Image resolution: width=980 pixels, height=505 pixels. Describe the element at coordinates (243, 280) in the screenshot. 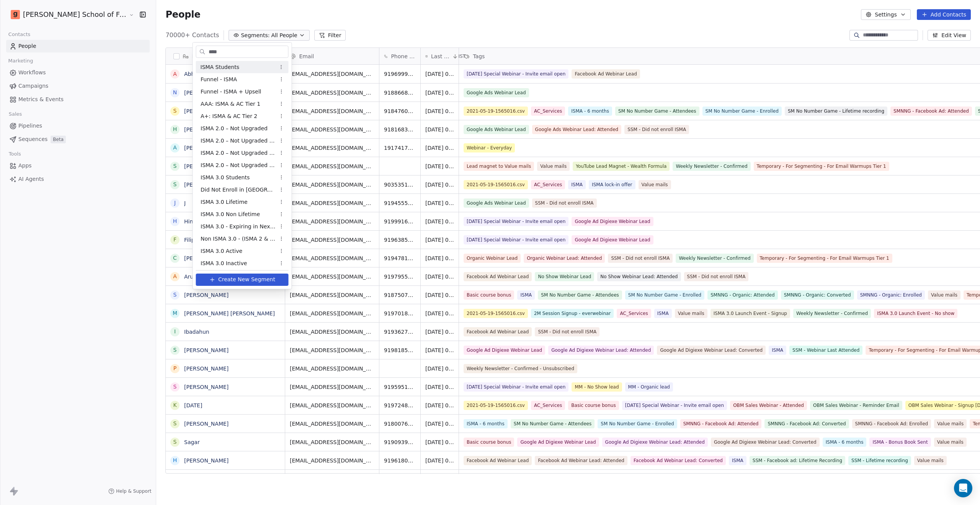

I see `button: Create New Segment` at that location.